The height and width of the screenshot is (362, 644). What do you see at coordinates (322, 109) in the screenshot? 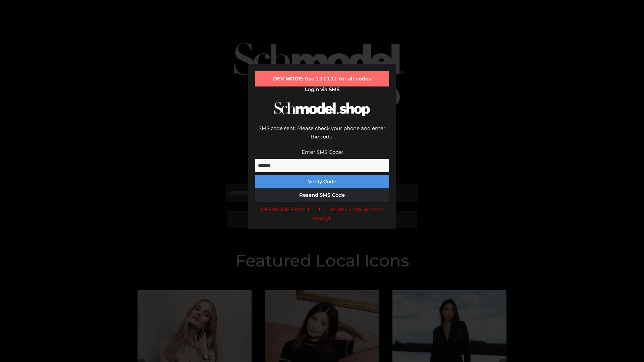
I see `img: Schmodel Logo` at bounding box center [322, 109].